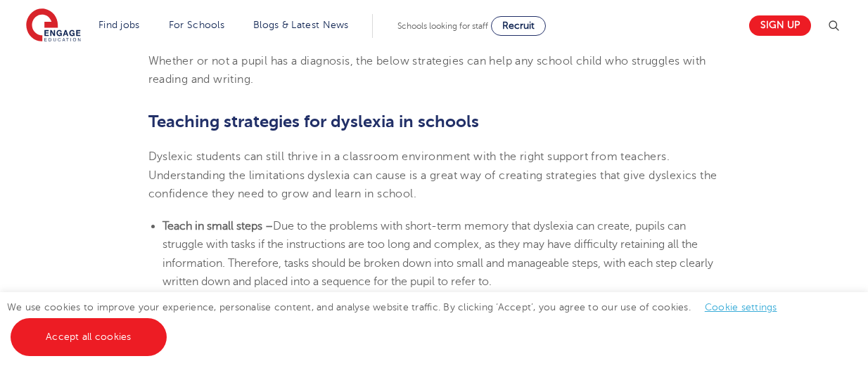  Describe the element at coordinates (88, 338) in the screenshot. I see `a: Accept all cookies` at that location.